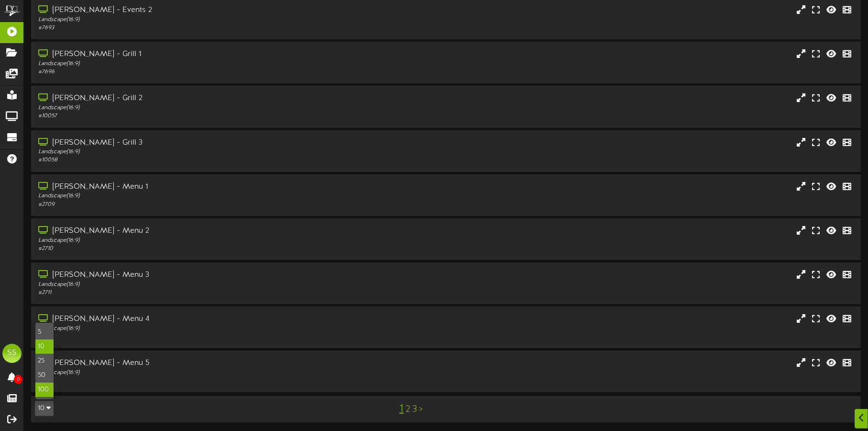  What do you see at coordinates (44, 361) in the screenshot?
I see `div: 25` at bounding box center [44, 361].